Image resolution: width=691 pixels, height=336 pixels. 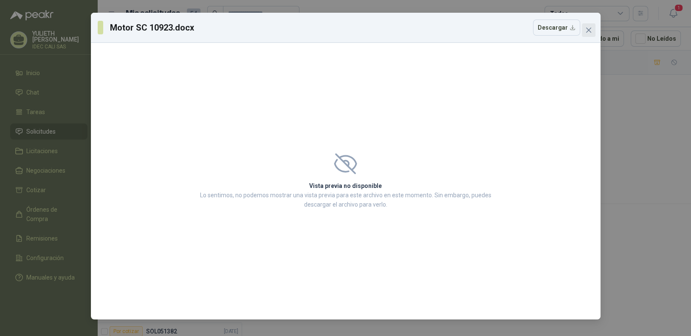 What do you see at coordinates (589, 30) in the screenshot?
I see `span: close` at bounding box center [589, 30].